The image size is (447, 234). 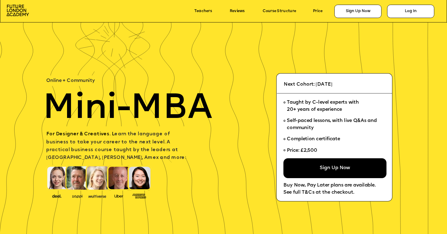 I want to click on span: For Designer & Creatives. L, so click(x=80, y=134).